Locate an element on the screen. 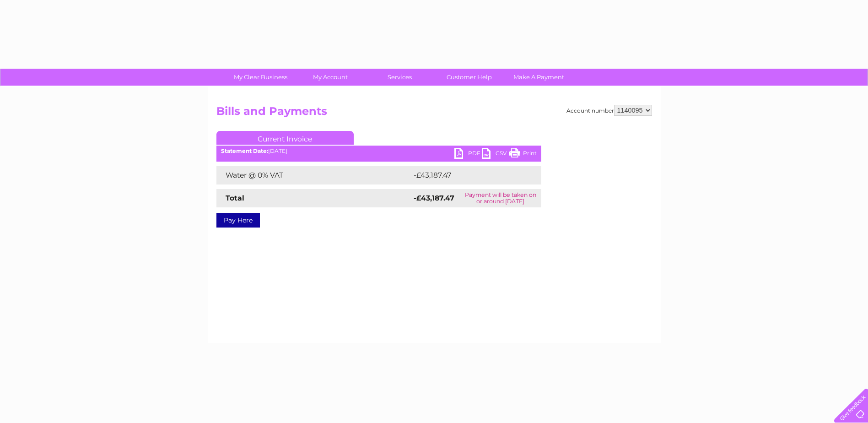  a: Services is located at coordinates (399, 77).